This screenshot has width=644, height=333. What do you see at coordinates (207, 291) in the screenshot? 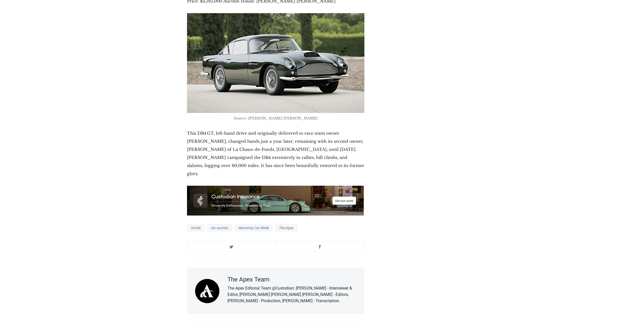
I see `img: The Apex Team` at bounding box center [207, 291].